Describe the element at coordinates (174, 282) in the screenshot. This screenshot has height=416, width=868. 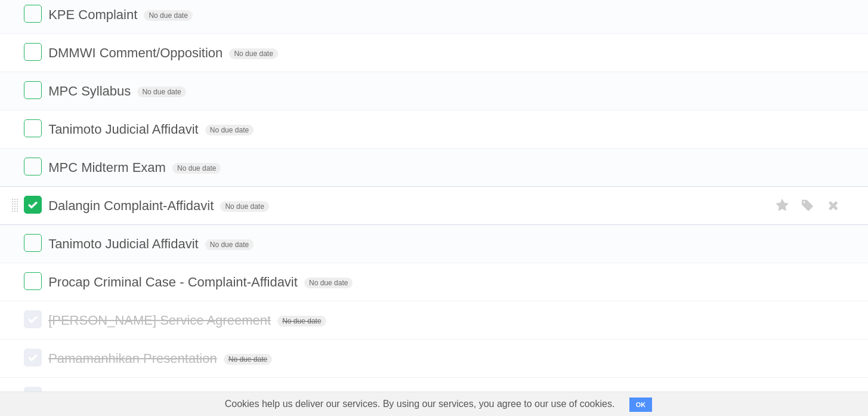
I see `span: Procap Criminal Case - Complaint-Affidavit` at that location.